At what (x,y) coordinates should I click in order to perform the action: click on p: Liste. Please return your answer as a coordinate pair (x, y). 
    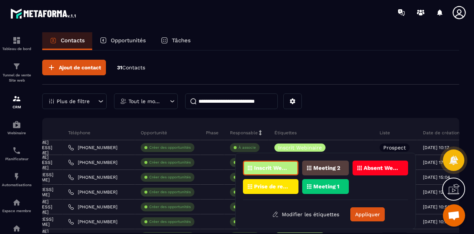
    Looking at the image, I should click on (385, 133).